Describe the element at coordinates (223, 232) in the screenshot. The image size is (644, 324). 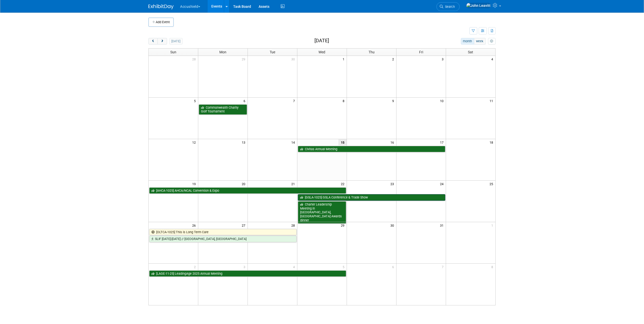
I see `a: [OLTCA-1025] This is Long Term Care` at that location.